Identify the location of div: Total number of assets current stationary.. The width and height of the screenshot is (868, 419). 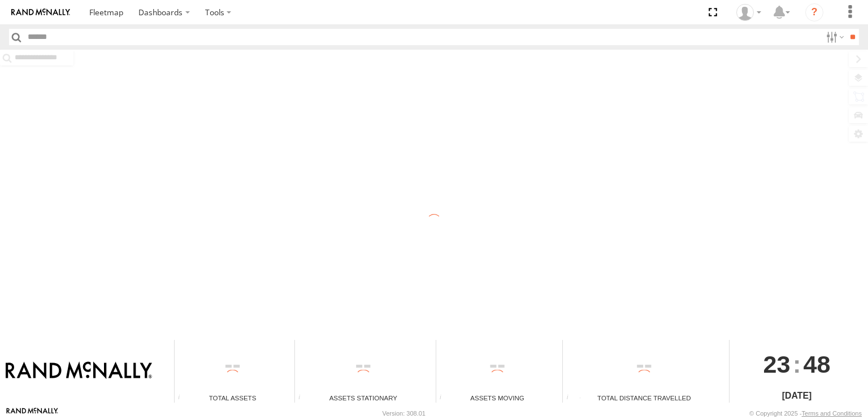
(303, 398).